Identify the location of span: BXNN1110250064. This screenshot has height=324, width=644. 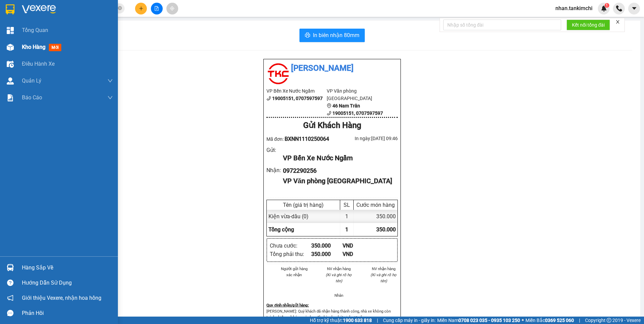
(307, 139).